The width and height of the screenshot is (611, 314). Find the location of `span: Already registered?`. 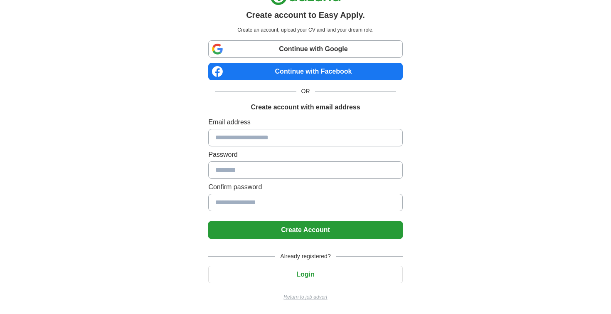

span: Already registered? is located at coordinates (305, 256).